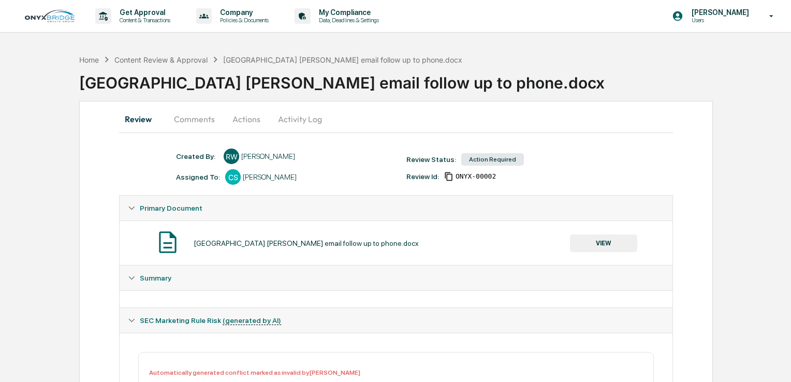 Image resolution: width=791 pixels, height=382 pixels. Describe the element at coordinates (161, 59) in the screenshot. I see `div: Content Review & Approval` at that location.